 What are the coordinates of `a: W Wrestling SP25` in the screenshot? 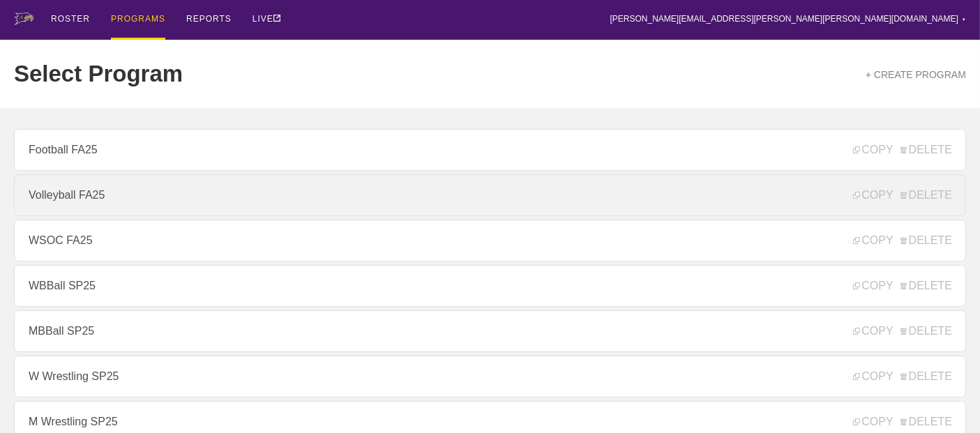 It's located at (490, 377).